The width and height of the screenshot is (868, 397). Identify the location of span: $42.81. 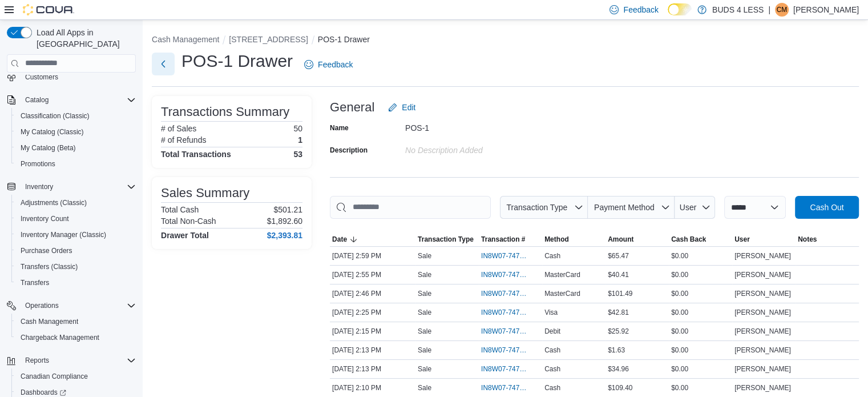
(618, 312).